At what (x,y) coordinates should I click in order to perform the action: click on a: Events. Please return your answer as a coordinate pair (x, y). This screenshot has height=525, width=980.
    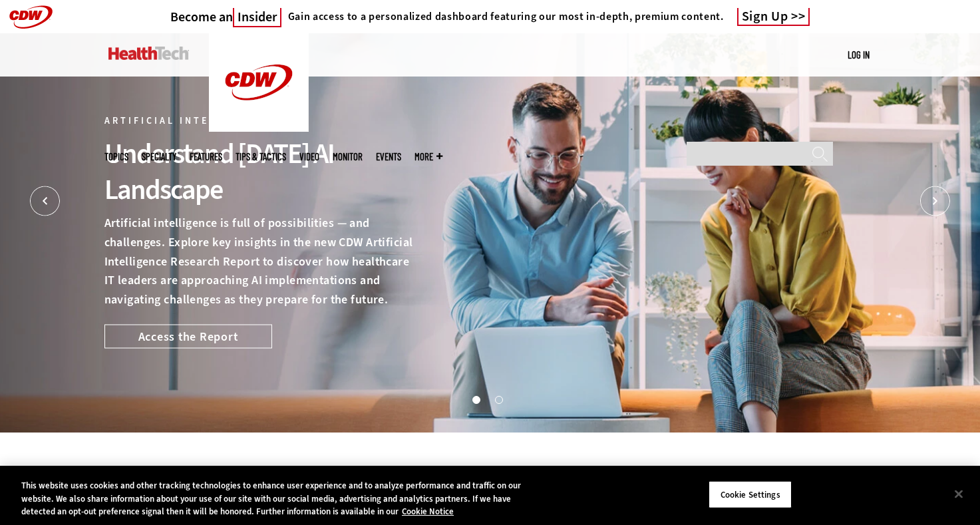
    Looking at the image, I should click on (389, 156).